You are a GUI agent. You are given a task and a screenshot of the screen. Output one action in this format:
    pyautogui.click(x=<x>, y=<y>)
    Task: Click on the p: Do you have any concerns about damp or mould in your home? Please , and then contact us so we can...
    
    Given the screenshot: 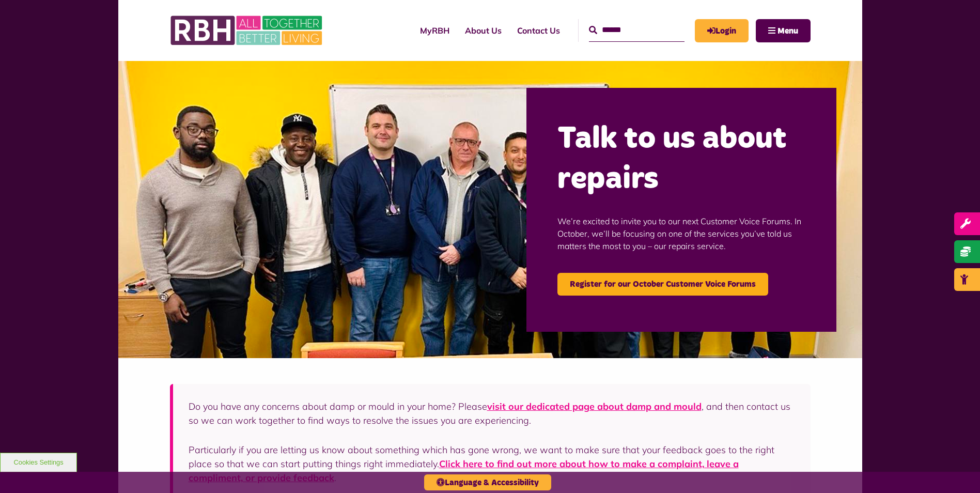 What is the action you would take?
    pyautogui.click(x=492, y=413)
    